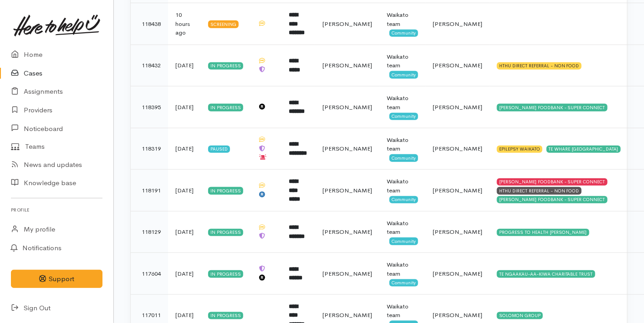 This screenshot has height=323, width=644. Describe the element at coordinates (520, 149) in the screenshot. I see `div: EPILEPSY WAIKATO` at that location.